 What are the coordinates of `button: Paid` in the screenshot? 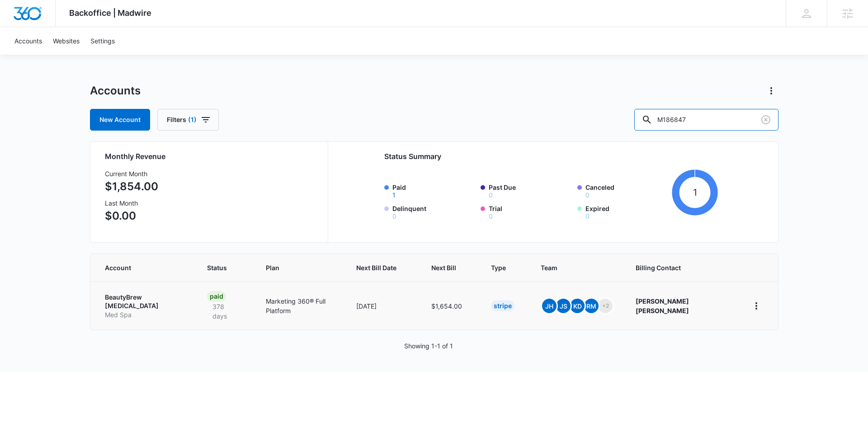 It's located at (394, 195).